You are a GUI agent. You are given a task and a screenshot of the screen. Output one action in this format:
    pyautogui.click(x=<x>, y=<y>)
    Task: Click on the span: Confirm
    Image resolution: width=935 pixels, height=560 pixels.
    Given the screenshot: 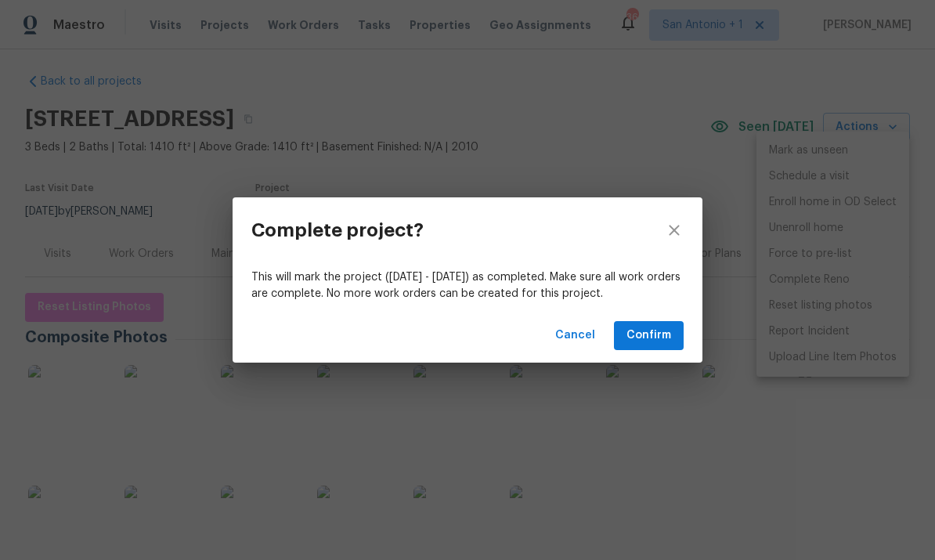 What is the action you would take?
    pyautogui.click(x=649, y=335)
    